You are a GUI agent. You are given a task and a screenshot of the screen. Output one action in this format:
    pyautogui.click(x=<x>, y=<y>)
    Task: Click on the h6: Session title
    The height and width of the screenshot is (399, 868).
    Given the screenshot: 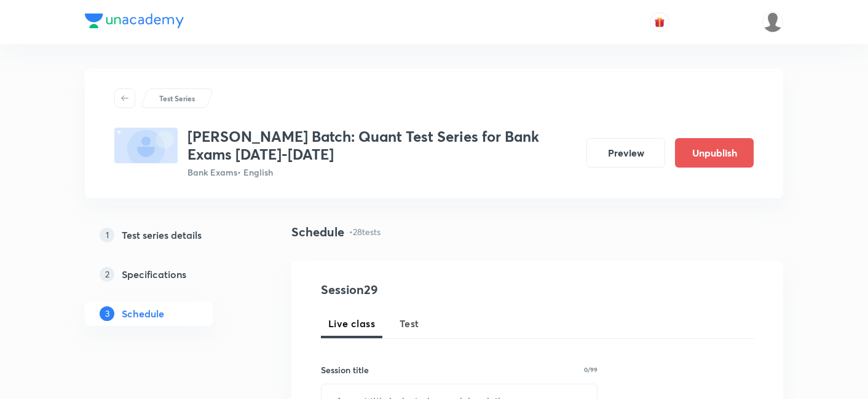 What is the action you would take?
    pyautogui.click(x=345, y=370)
    